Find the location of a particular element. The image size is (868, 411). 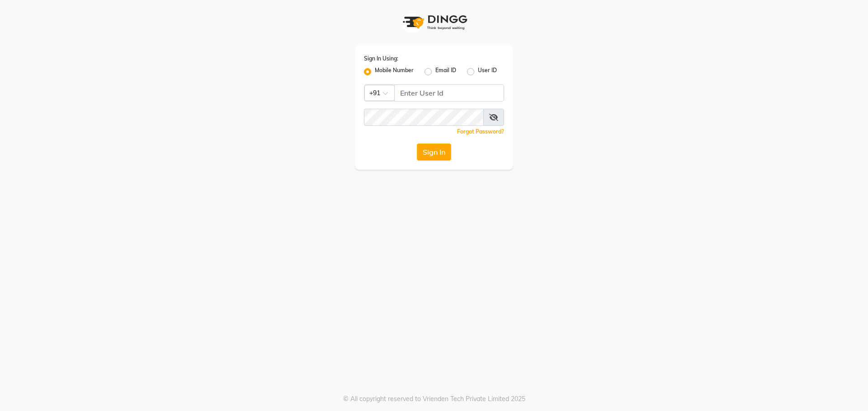

label: Sign In Using: is located at coordinates (381, 59).